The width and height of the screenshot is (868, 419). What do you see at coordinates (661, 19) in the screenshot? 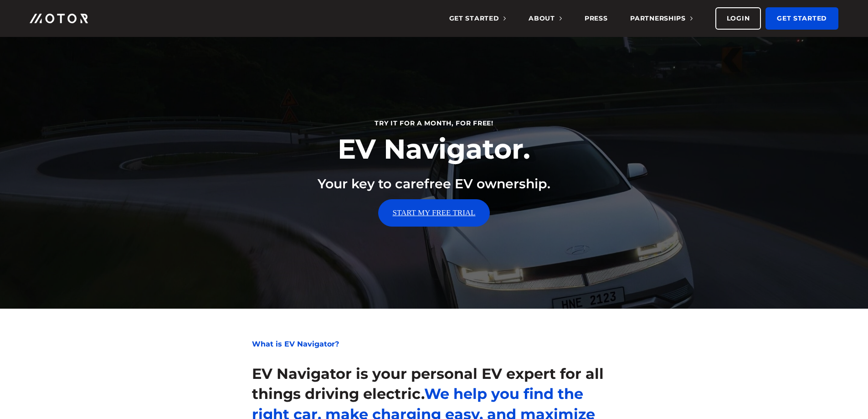
I see `span: Partnerships` at bounding box center [661, 19].